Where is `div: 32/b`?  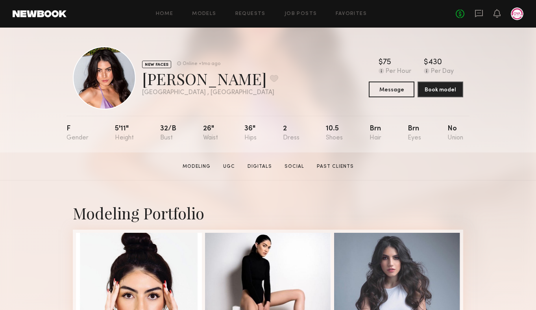 div: 32/b is located at coordinates (168, 133).